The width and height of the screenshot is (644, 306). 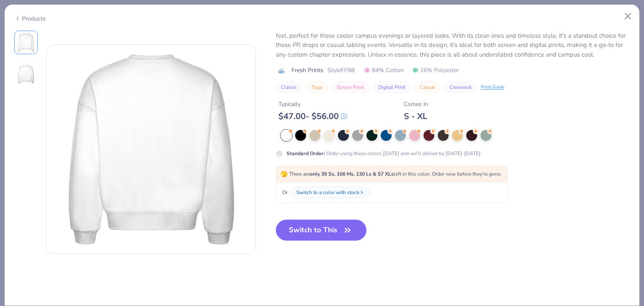 I want to click on div: $ 47.00 - $ 56.00, so click(x=313, y=116).